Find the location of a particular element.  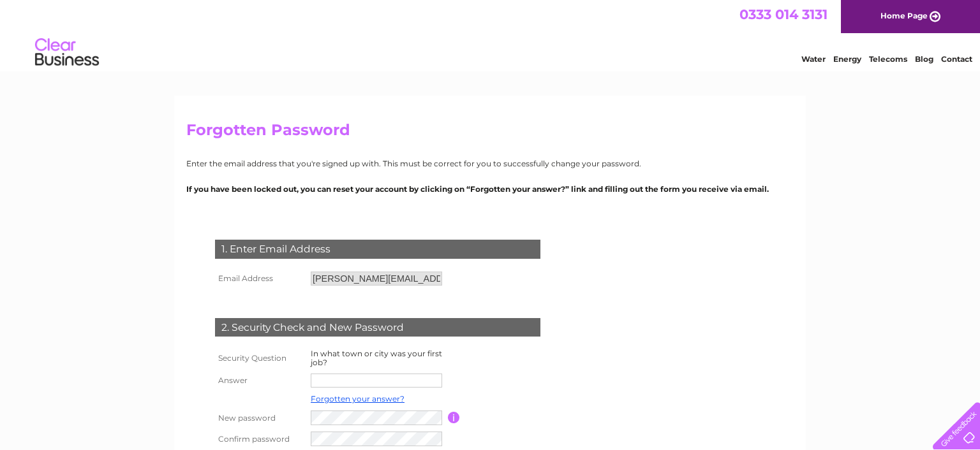

a: Water is located at coordinates (813, 58).